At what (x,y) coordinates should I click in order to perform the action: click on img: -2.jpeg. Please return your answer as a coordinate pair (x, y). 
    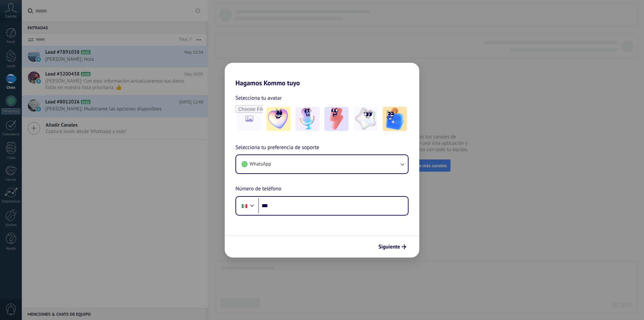
    Looking at the image, I should click on (308, 119).